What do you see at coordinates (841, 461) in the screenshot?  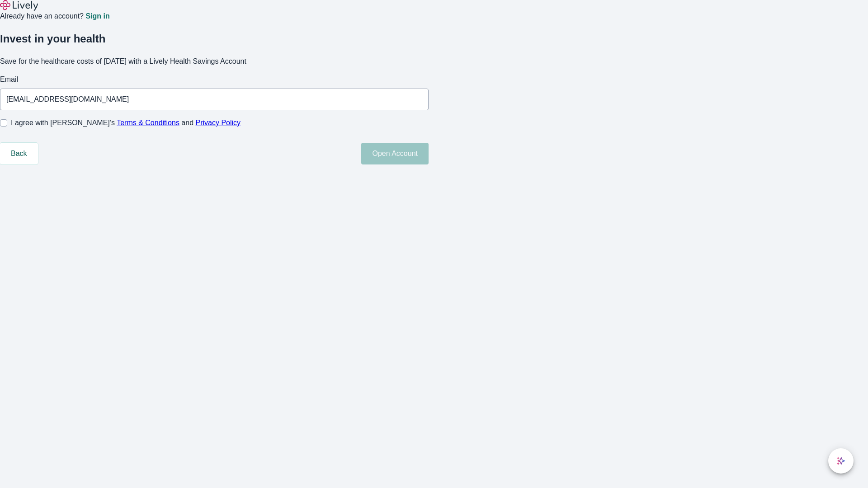 I see `svg: Lively AI Assistant` at bounding box center [841, 461].